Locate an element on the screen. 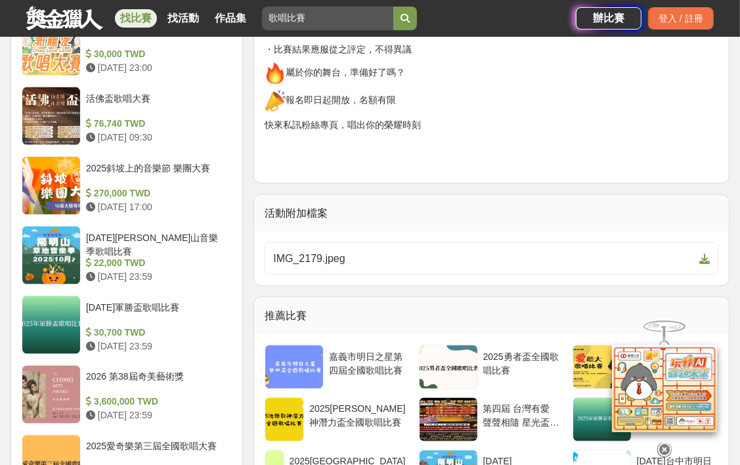 The width and height of the screenshot is (740, 465). div: 第四屆 台灣有愛 聲聲相隨 星光盃 歌唱比賽 is located at coordinates (521, 415).